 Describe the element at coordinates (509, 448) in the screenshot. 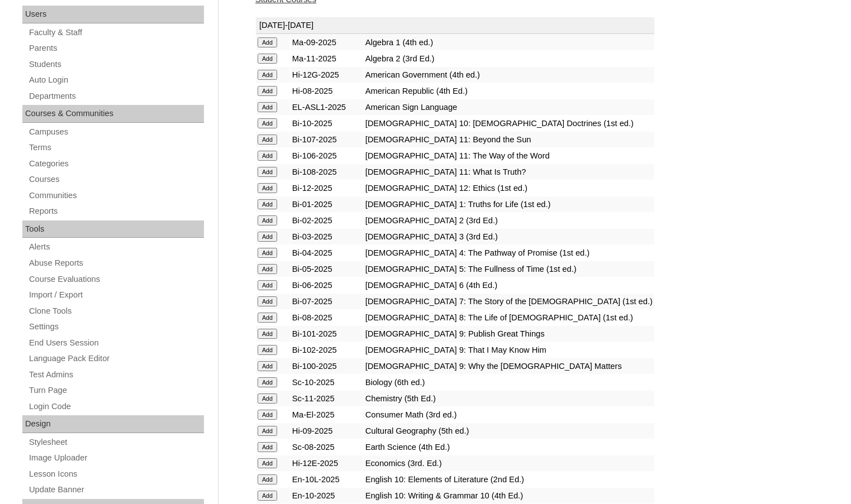

I see `td: Earth Science (4th Ed.)` at that location.